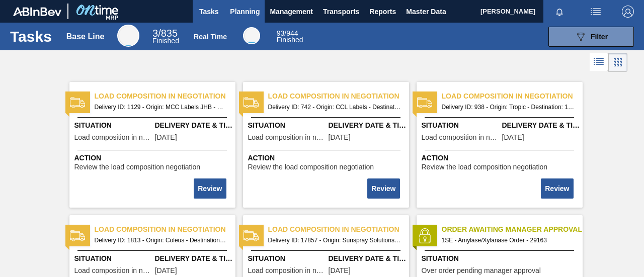 Image resolution: width=644 pixels, height=277 pixels. I want to click on span: Delivery ID: 1129 - Origin: MCC Labels JHB - Destination: 1SD, so click(161, 107).